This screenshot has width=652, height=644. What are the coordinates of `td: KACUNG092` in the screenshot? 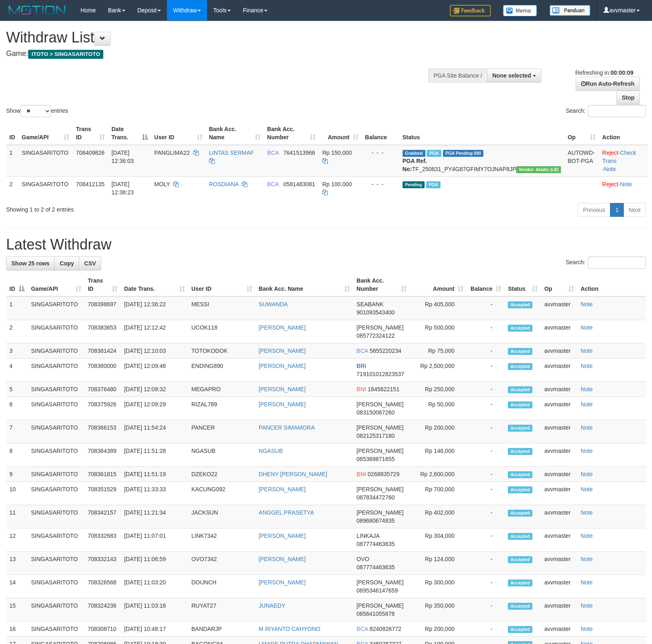 It's located at (222, 493).